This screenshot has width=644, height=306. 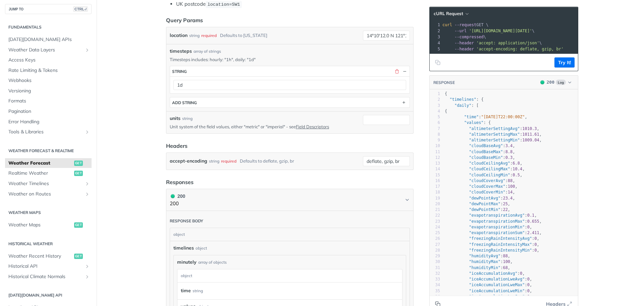 What do you see at coordinates (175, 118) in the screenshot?
I see `label: units` at bounding box center [175, 118].